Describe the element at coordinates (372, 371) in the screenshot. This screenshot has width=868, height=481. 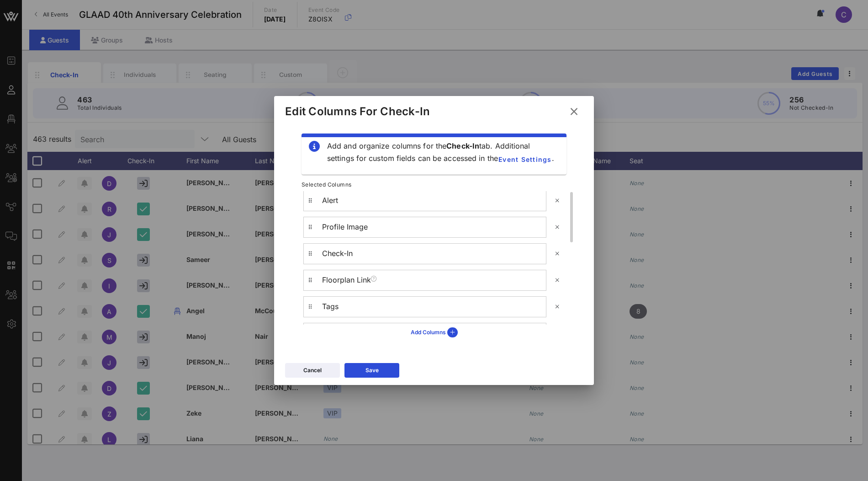
I see `div: Save` at that location.